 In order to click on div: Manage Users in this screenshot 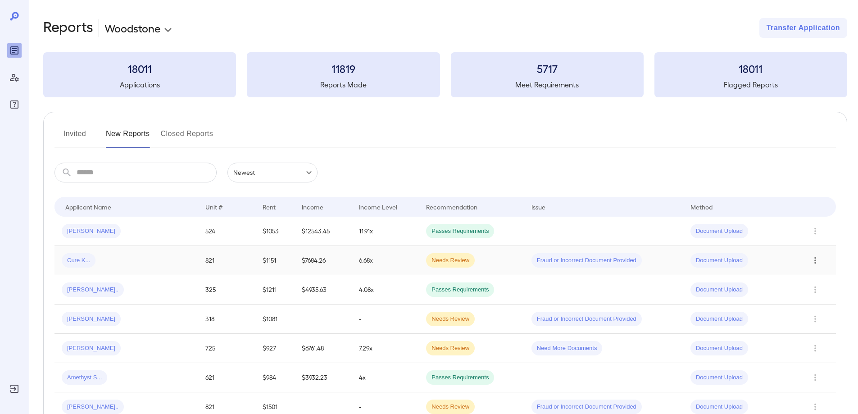, I will do `click(14, 77)`.